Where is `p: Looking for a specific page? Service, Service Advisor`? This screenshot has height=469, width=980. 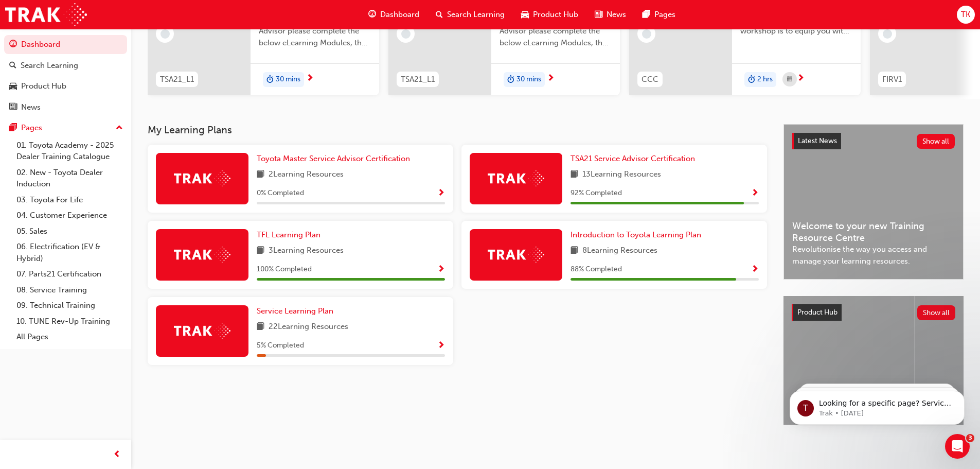 p: Looking for a specific page? Service, Service Advisor is located at coordinates (111, 35).